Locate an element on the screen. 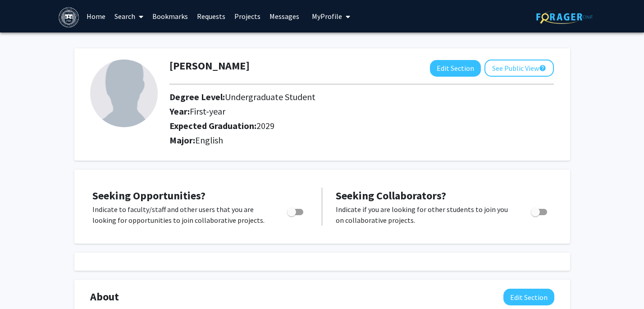  span: Seeking Opportunities? is located at coordinates (149, 195).